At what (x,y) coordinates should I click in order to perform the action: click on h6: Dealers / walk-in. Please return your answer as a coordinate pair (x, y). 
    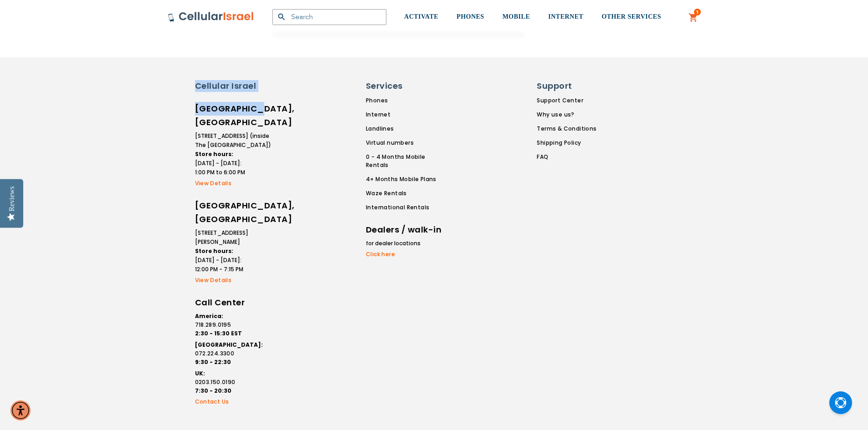
    Looking at the image, I should click on (404, 230).